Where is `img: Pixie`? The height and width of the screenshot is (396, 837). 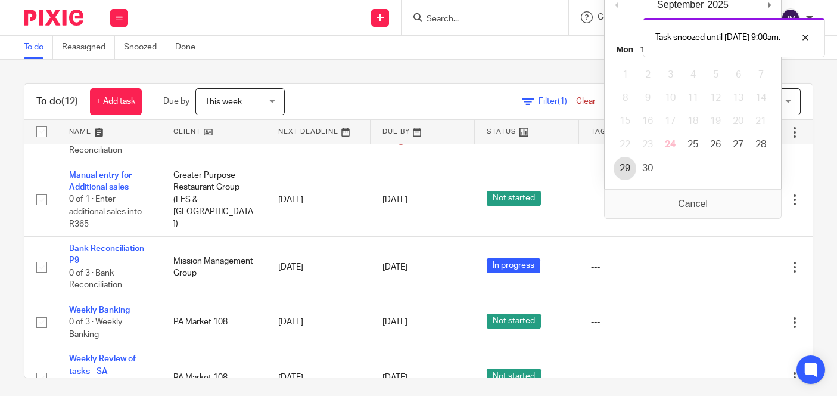 img: Pixie is located at coordinates (54, 17).